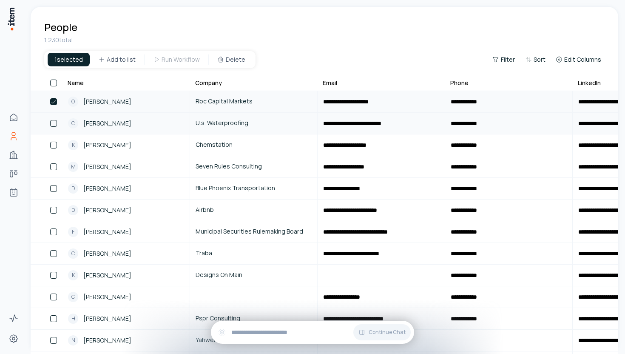  Describe the element at coordinates (253, 166) in the screenshot. I see `span: Seven Rules Consulting` at that location.